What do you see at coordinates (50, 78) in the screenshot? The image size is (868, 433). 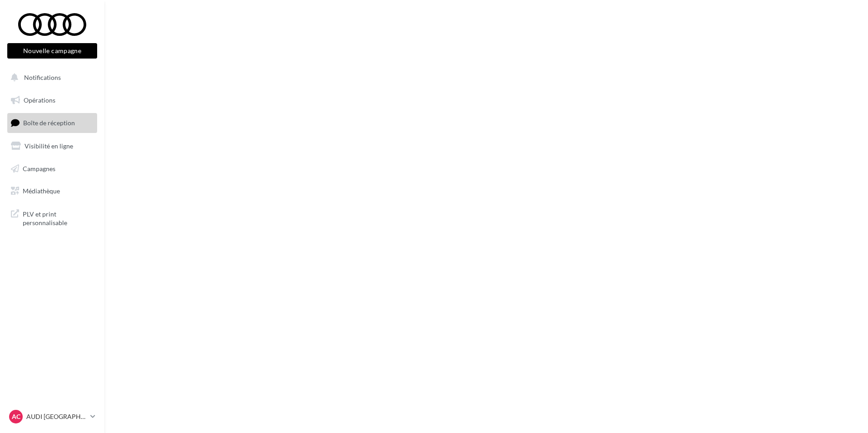 I see `button: Notifications` at bounding box center [50, 78].